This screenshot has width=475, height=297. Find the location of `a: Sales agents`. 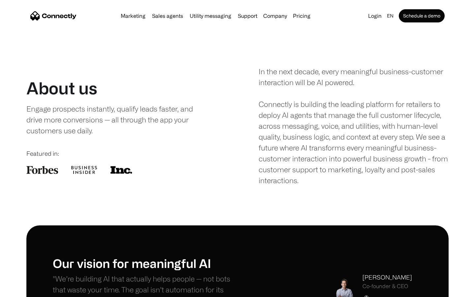

a: Sales agents is located at coordinates (168, 16).